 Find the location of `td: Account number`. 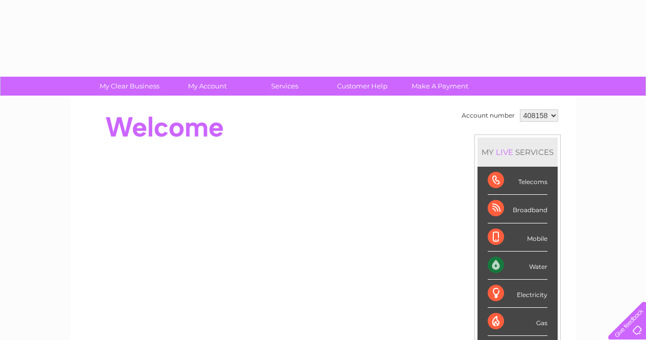

td: Account number is located at coordinates (489, 115).